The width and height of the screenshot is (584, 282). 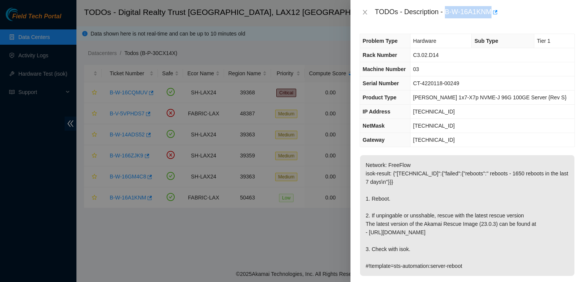 What do you see at coordinates (380, 41) in the screenshot?
I see `span: Problem Type` at bounding box center [380, 41].